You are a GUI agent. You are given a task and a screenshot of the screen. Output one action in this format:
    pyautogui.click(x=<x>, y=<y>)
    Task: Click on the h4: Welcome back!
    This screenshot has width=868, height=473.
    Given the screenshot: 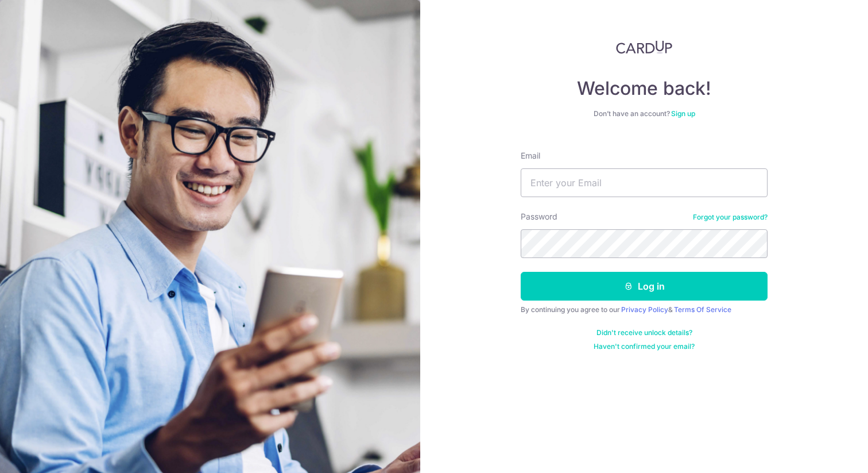 What is the action you would take?
    pyautogui.click(x=645, y=88)
    